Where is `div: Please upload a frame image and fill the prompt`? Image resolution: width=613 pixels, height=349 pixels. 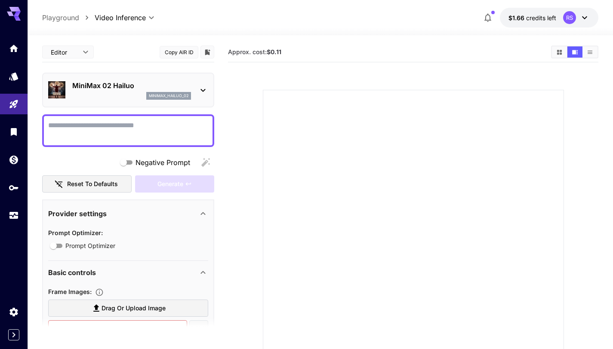
div: Please upload a frame image and fill the prompt is located at coordinates (175, 184).